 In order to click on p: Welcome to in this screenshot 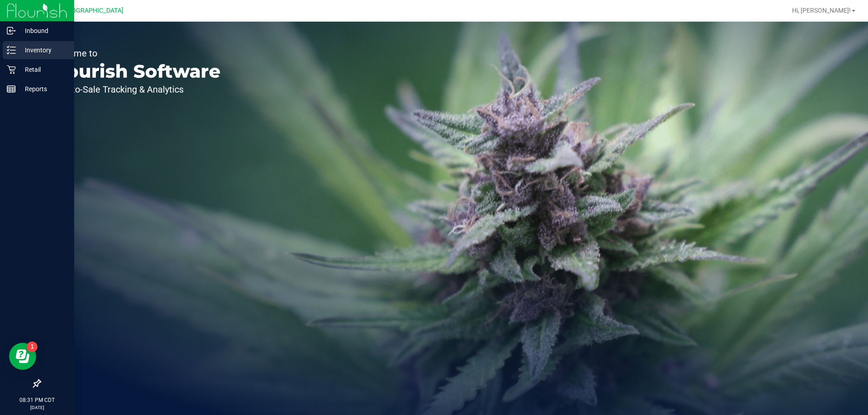, I will do `click(134, 53)`.